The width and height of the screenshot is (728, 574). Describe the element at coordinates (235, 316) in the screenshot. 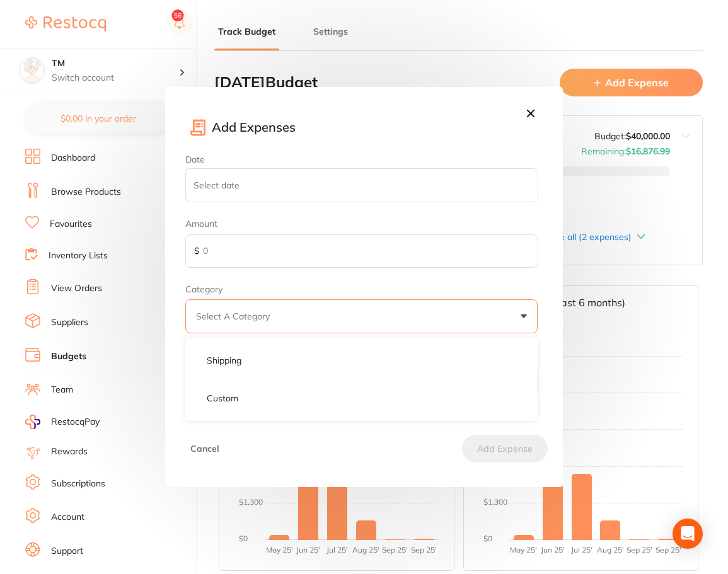

I see `p: Select A Category` at that location.